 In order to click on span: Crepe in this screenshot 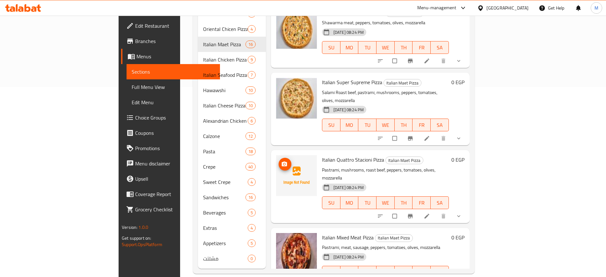, I will do `click(224, 167)`.